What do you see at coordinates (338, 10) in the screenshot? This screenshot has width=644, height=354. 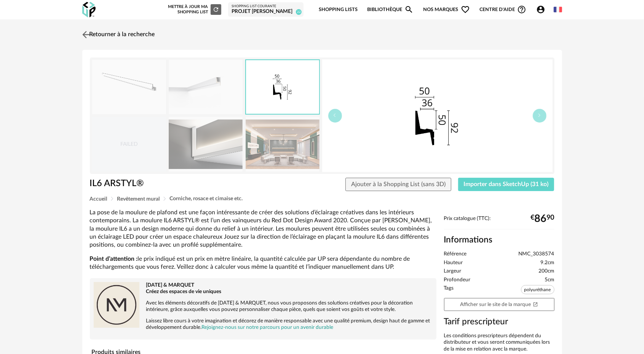 I see `a: Shopping Lists` at bounding box center [338, 10].